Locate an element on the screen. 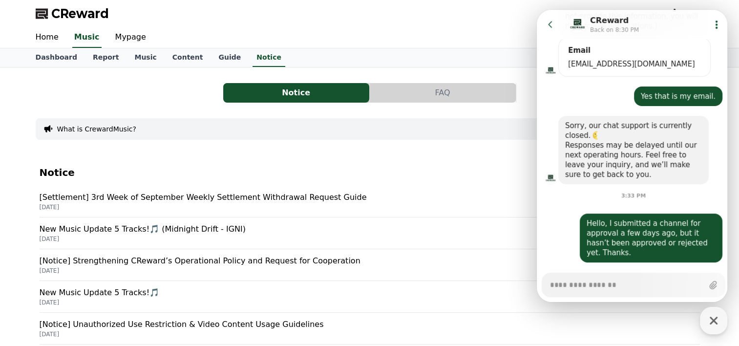 Image resolution: width=739 pixels, height=346 pixels. p: [Notice] Unauthorized Use Restriction & Video Content Usage Guidelines is located at coordinates (370, 324).